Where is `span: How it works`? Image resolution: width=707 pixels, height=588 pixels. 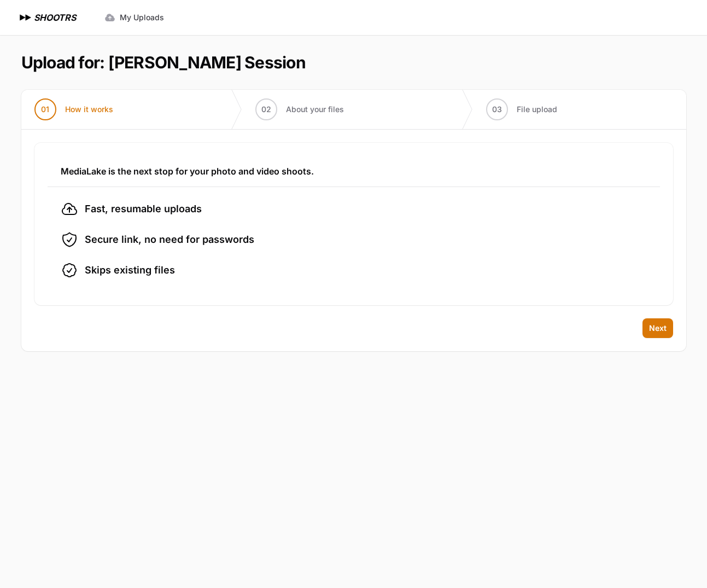
span: How it works is located at coordinates (89, 110).